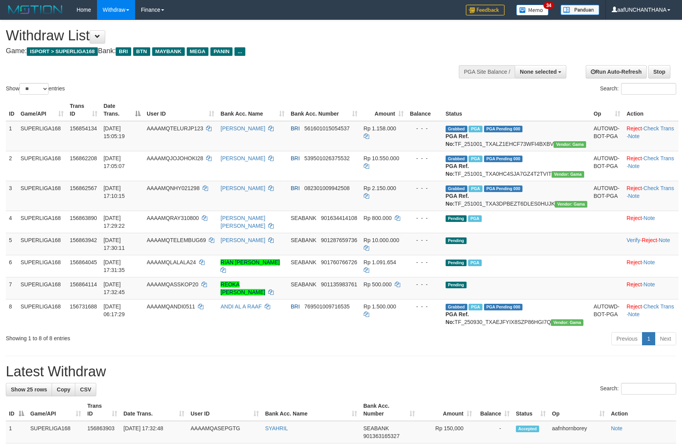  I want to click on a: Stop, so click(659, 72).